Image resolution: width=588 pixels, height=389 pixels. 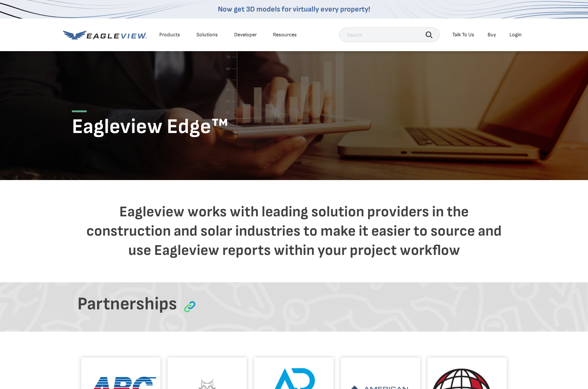 I want to click on a: Buy, so click(x=491, y=35).